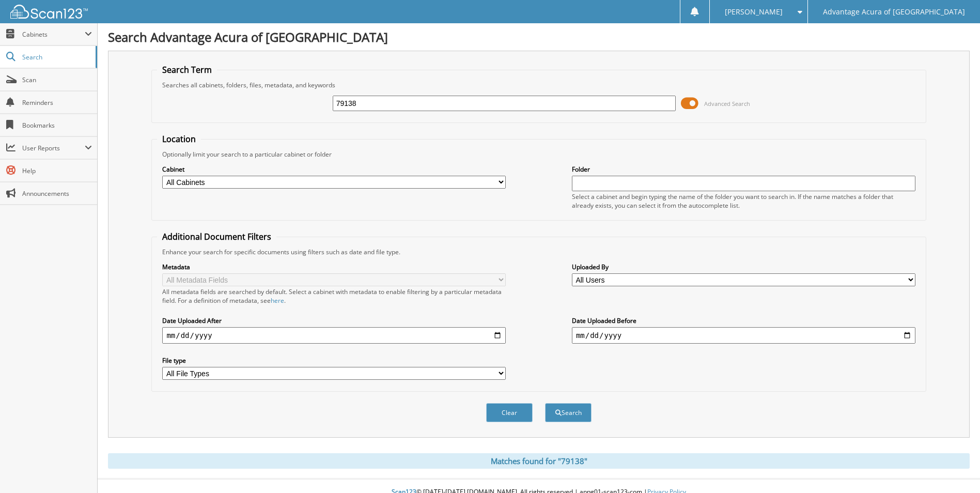 The width and height of the screenshot is (980, 493). I want to click on div: Optionally limit your search to a particular cabinet or folder, so click(538, 154).